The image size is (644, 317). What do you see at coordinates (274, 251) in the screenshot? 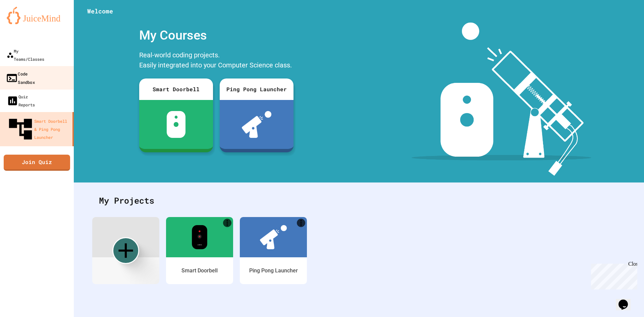
I see `a: MorePing Pong Launcher` at bounding box center [274, 251].